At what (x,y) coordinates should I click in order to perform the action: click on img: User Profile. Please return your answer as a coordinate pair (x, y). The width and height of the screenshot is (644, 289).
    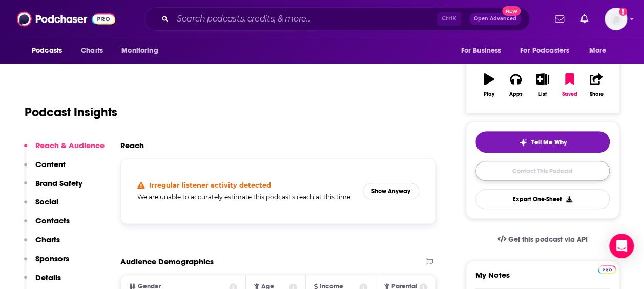
    Looking at the image, I should click on (616, 19).